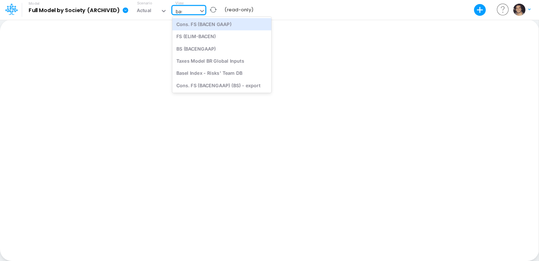 Image resolution: width=539 pixels, height=261 pixels. I want to click on div: FS (ELIM-BACEN), so click(222, 36).